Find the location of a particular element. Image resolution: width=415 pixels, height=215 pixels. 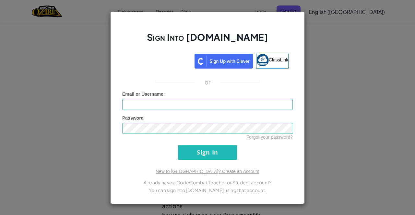

span: ClassLink is located at coordinates (278, 60).